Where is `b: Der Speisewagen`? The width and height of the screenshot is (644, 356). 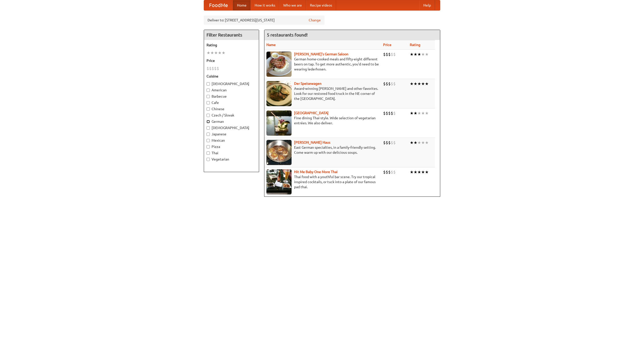 b: Der Speisewagen is located at coordinates (308, 84).